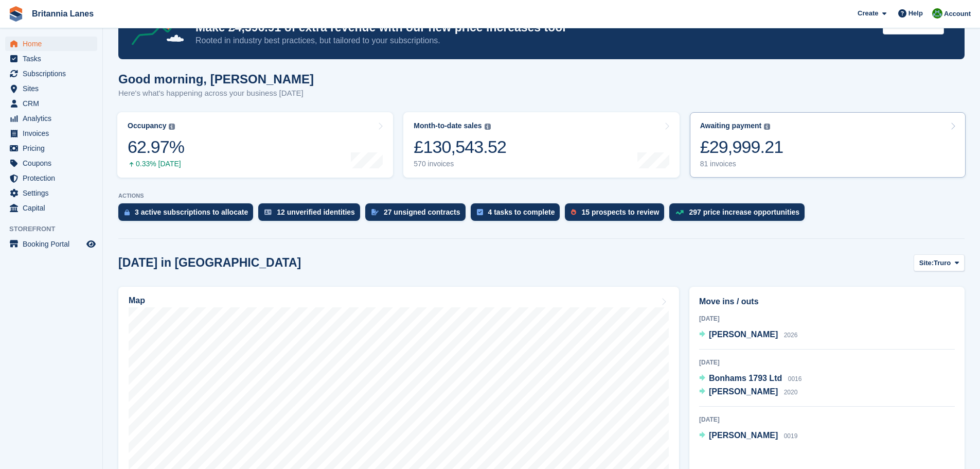 The image size is (980, 469). I want to click on div: 12 unverified identities, so click(316, 212).